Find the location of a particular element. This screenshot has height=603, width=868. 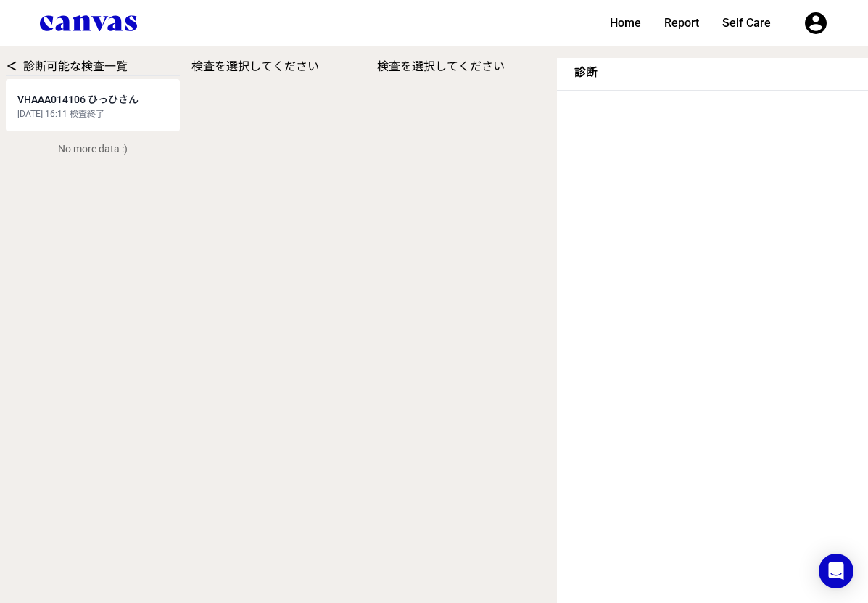

i: account_circle is located at coordinates (816, 24).